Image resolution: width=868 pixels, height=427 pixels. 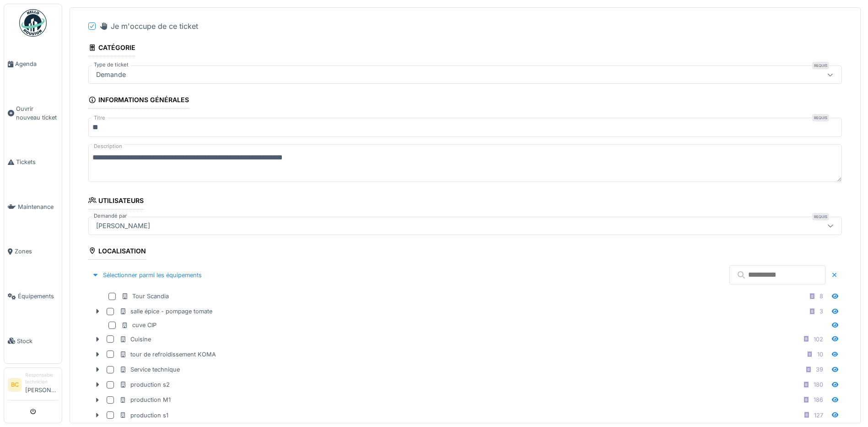 What do you see at coordinates (147, 274) in the screenshot?
I see `div: Sélectionner parmi les équipements` at bounding box center [147, 274].